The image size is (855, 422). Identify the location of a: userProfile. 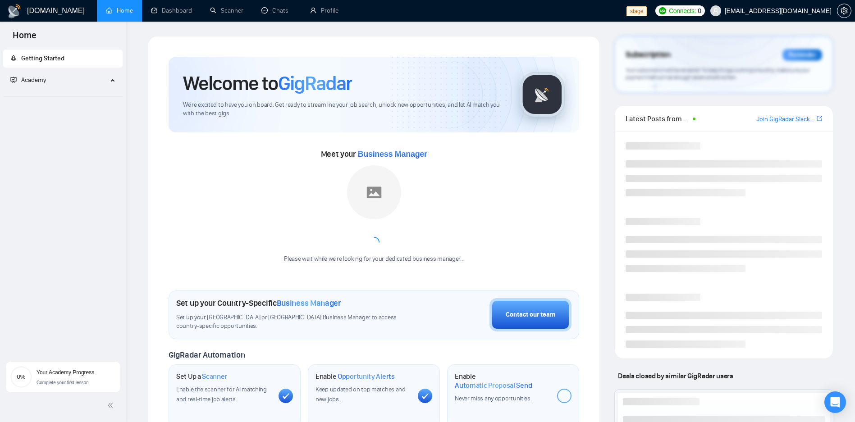
(324, 10).